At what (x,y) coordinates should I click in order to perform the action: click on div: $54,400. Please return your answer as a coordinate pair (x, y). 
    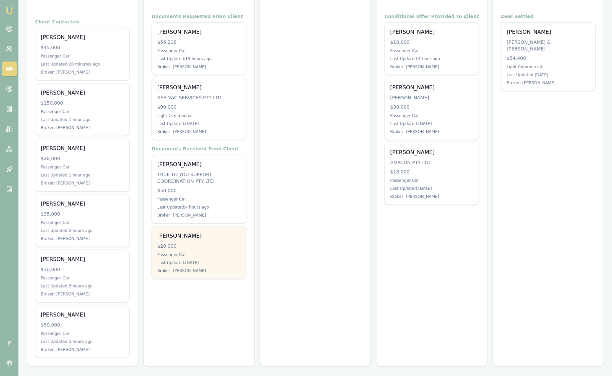
    Looking at the image, I should click on (548, 58).